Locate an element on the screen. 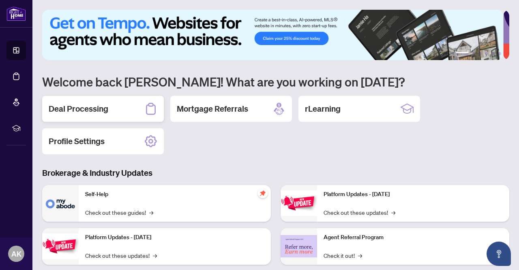  button: 6 is located at coordinates (500, 54).